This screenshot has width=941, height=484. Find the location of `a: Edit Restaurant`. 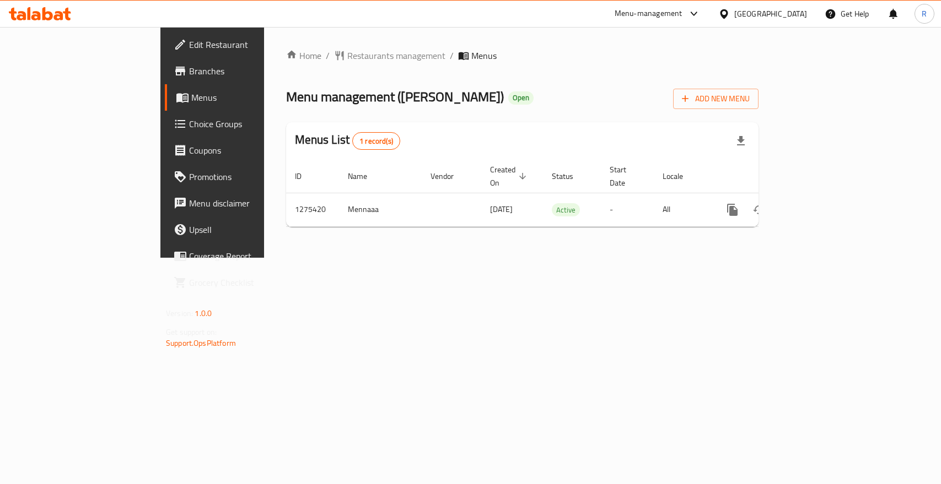

a: Edit Restaurant is located at coordinates (241, 45).